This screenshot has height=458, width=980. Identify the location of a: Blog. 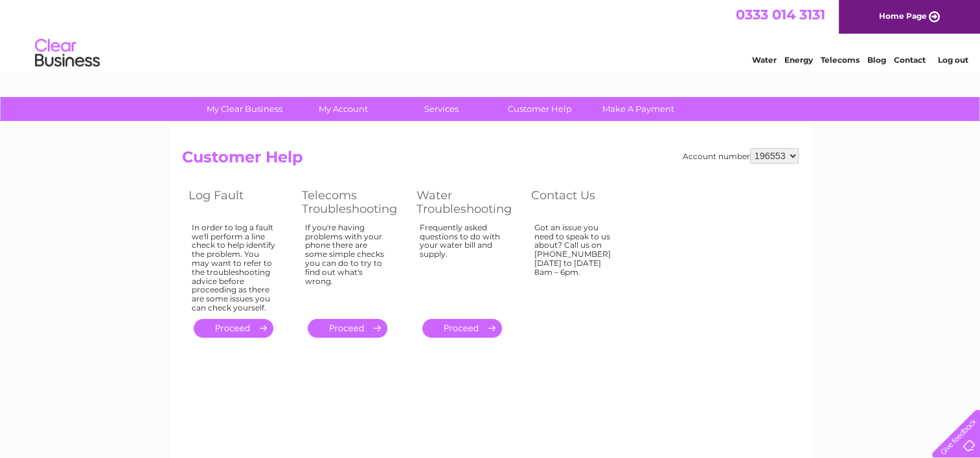
(877, 60).